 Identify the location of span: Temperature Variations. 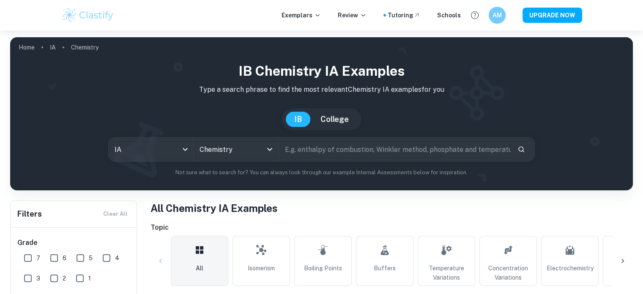
(447, 273).